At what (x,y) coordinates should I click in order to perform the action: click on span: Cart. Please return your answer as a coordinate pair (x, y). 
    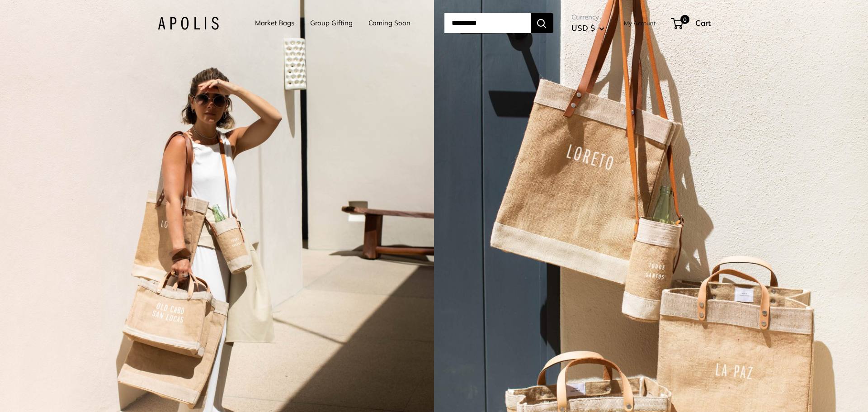
    Looking at the image, I should click on (703, 23).